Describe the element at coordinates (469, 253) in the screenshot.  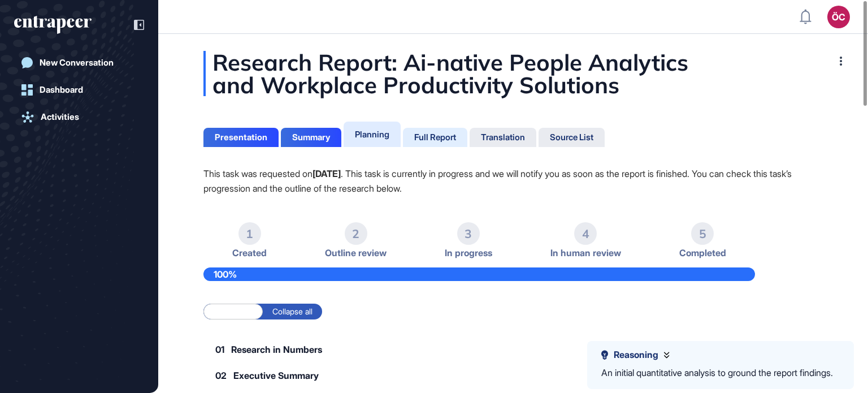
I see `span: In progress` at that location.